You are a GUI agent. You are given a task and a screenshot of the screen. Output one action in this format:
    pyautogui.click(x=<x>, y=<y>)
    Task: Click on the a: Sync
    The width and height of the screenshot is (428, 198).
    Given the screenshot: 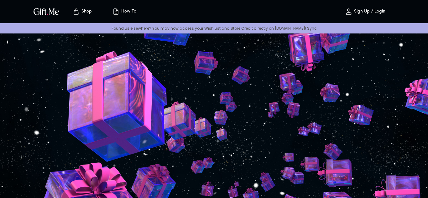 What is the action you would take?
    pyautogui.click(x=312, y=28)
    